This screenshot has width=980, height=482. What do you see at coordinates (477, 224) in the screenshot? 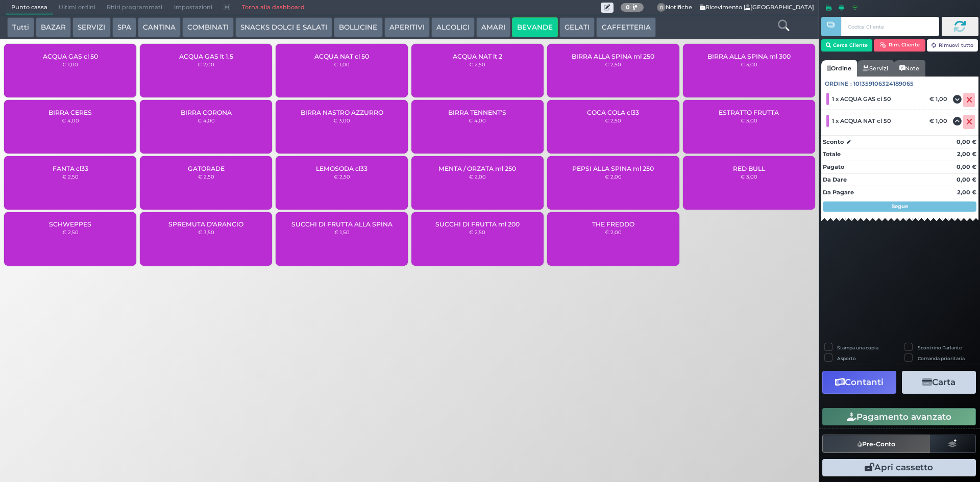
I see `span: SUCCHI DI FRUTTA ml 200` at bounding box center [477, 224].